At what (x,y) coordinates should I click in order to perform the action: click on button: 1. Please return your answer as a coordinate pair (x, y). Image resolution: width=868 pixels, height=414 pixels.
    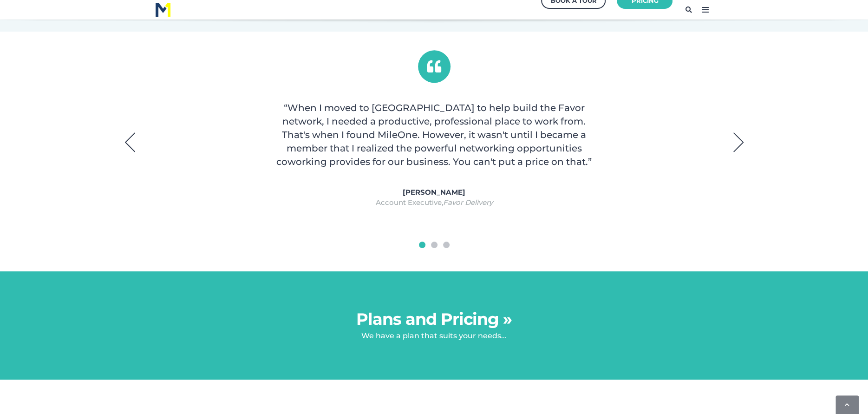
    Looking at the image, I should click on (422, 245).